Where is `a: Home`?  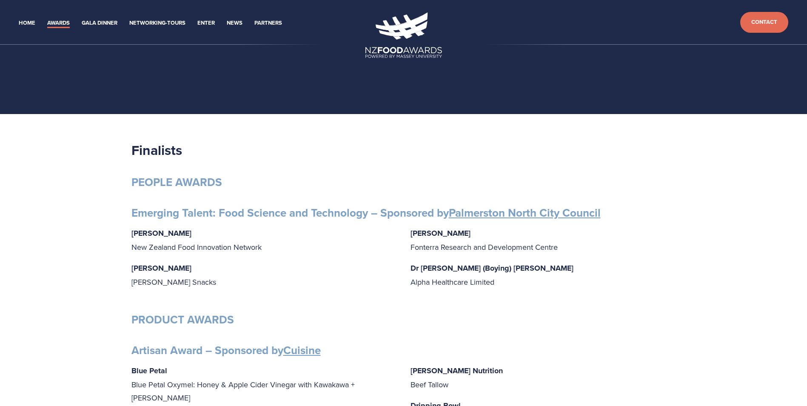
a: Home is located at coordinates (27, 23).